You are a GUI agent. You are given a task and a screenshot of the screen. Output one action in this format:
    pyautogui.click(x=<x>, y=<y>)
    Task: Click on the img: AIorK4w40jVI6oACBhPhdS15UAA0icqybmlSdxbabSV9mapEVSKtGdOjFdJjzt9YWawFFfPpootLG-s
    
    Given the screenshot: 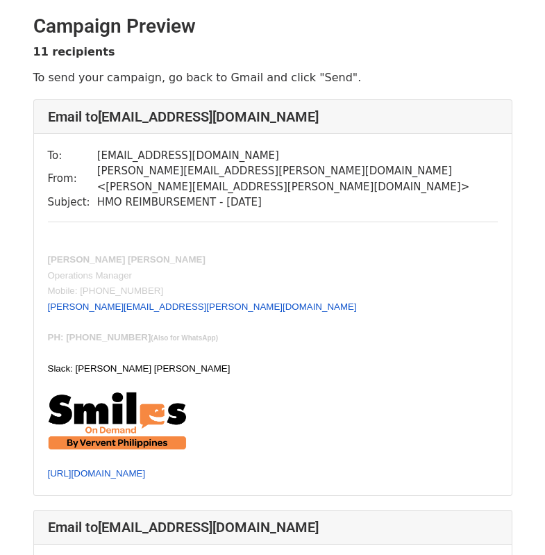 What is the action you would take?
    pyautogui.click(x=117, y=420)
    